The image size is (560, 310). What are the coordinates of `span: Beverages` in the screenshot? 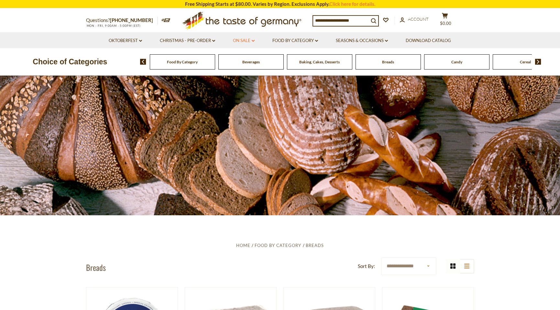 It's located at (251, 62).